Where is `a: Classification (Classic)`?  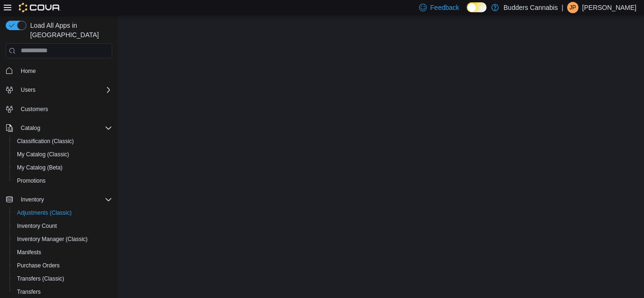 a: Classification (Classic) is located at coordinates (45, 141).